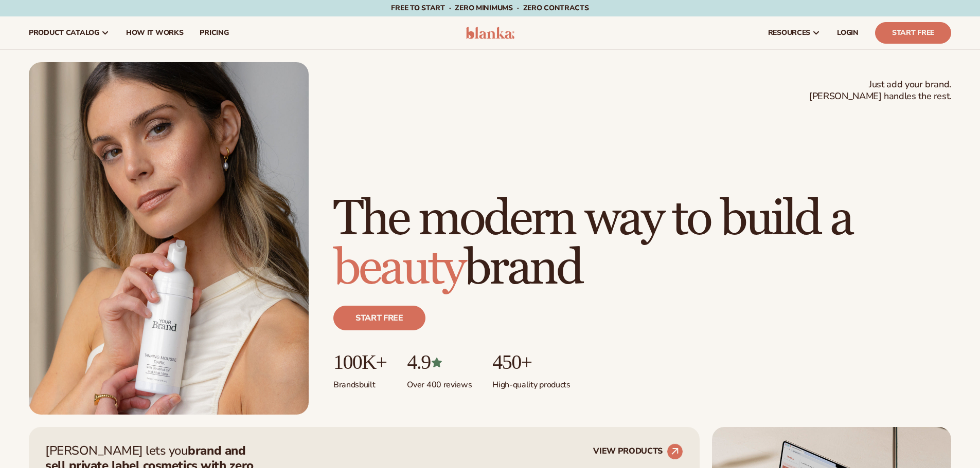 The width and height of the screenshot is (980, 468). I want to click on p: Over 400 reviews, so click(439, 382).